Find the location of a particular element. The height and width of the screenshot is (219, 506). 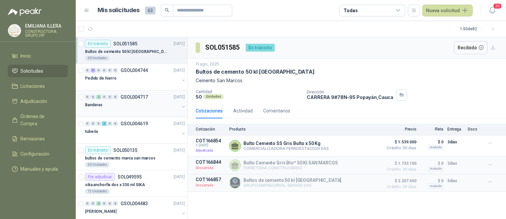

img: Logo peakr is located at coordinates (25, 12).